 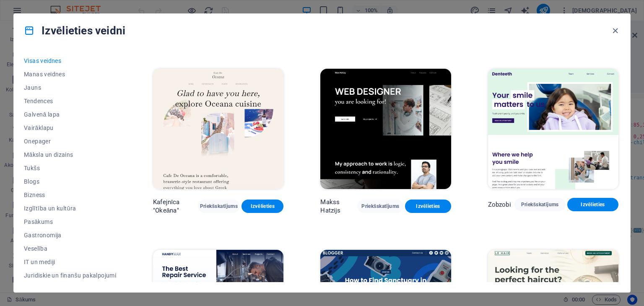 I want to click on font: Juridiskie un finanšu pakalpojumi, so click(x=70, y=276).